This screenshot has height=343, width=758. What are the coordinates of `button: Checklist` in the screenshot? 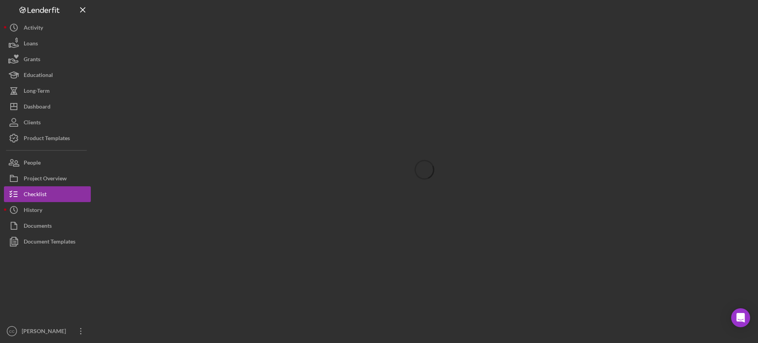 It's located at (47, 194).